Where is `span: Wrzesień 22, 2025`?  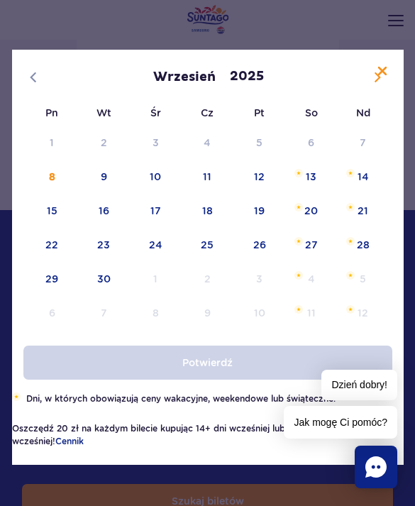
span: Wrzesień 22, 2025 is located at coordinates (52, 245).